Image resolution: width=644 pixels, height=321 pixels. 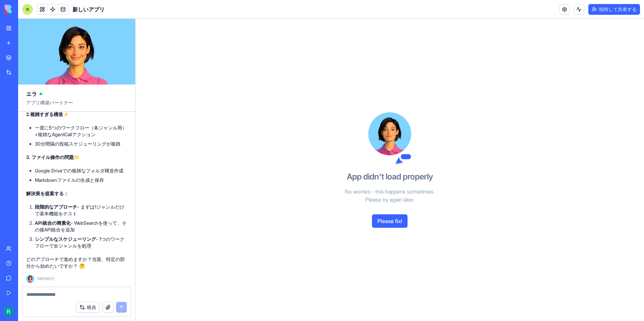 I want to click on font: アプリ構築パートナー, so click(x=50, y=102).